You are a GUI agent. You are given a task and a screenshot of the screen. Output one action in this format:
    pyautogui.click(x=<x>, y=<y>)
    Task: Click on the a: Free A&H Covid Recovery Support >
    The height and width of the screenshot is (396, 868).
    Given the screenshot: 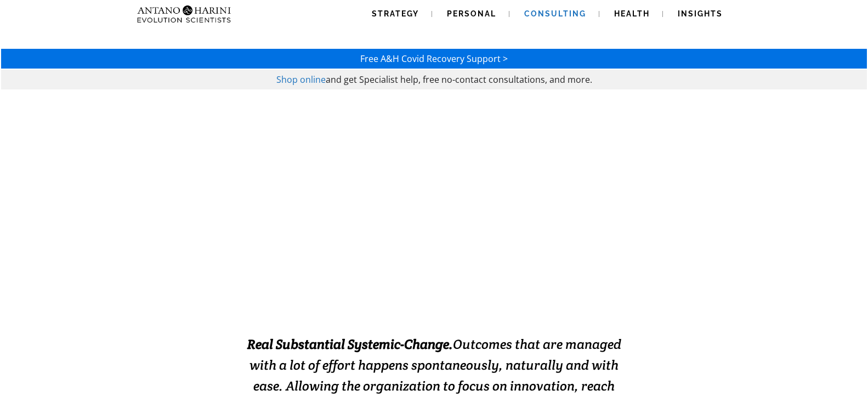 What is the action you would take?
    pyautogui.click(x=434, y=58)
    